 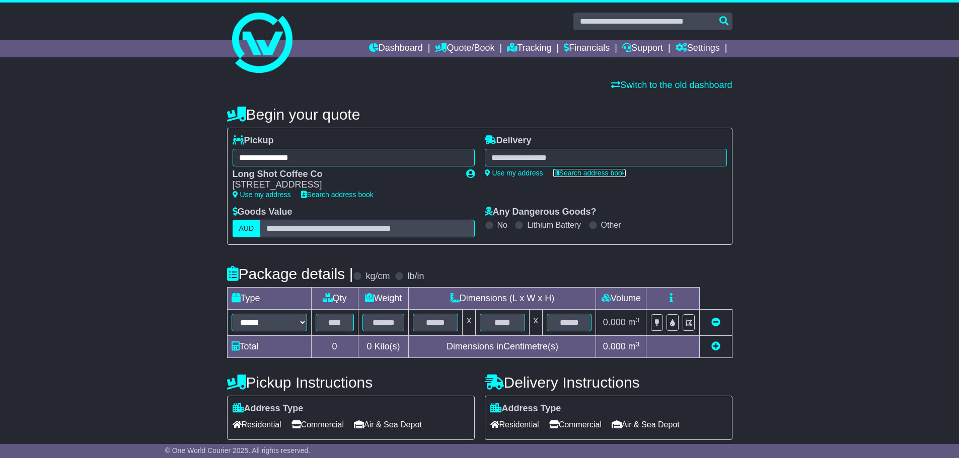 I want to click on label: Lithium Battery, so click(x=554, y=225).